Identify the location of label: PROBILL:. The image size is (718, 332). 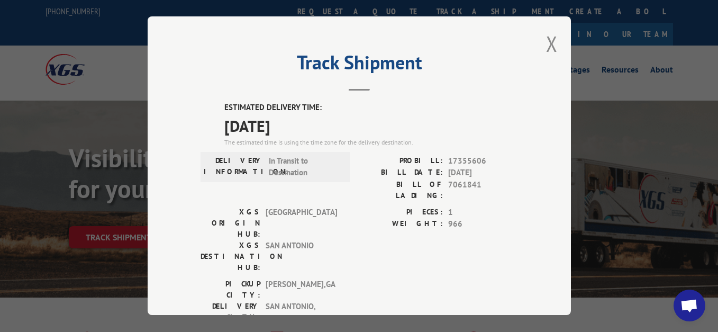
(401, 161).